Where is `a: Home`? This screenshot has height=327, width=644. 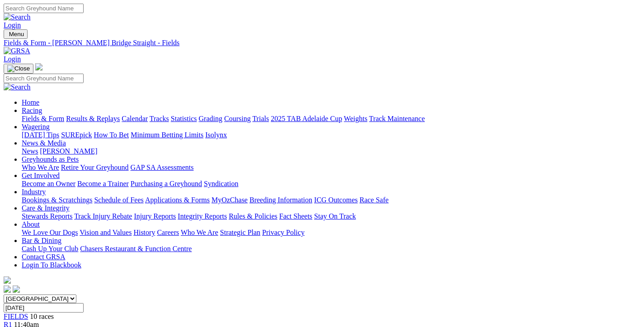 a: Home is located at coordinates (30, 102).